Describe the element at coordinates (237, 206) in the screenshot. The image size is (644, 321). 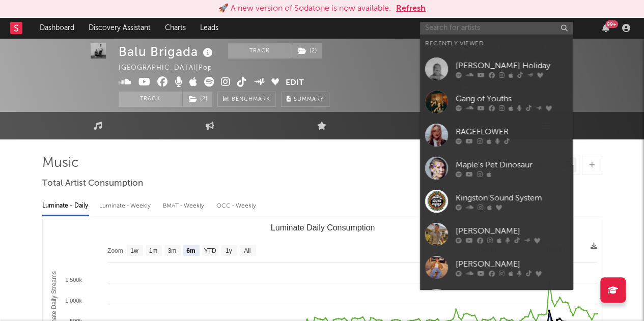
I see `div: OCC - Weekly` at that location.